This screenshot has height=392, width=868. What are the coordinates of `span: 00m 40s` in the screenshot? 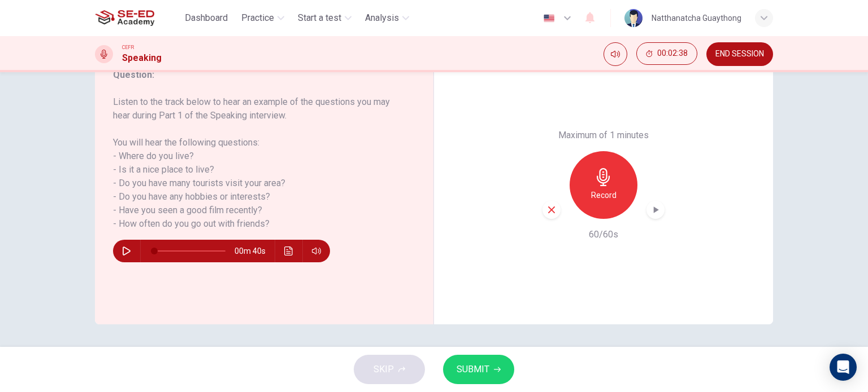 It's located at (254, 251).